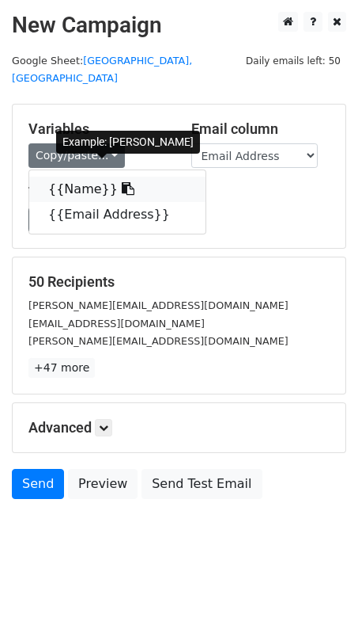 This screenshot has width=358, height=644. What do you see at coordinates (261, 129) in the screenshot?
I see `h5: Email column` at bounding box center [261, 129].